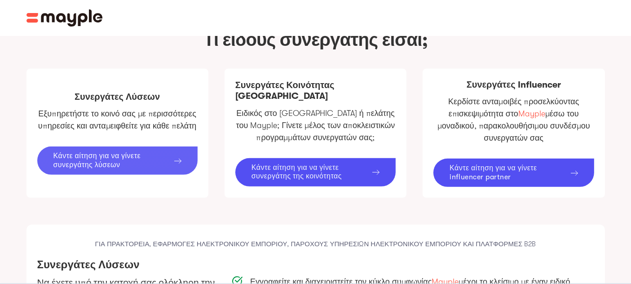 The width and height of the screenshot is (631, 284). Describe the element at coordinates (316, 244) in the screenshot. I see `font: ΓΙΑ ΠΡΑΚΤΟΡΕΙΑ, ΕΦΑΡΜΟΓΕΣ ΗΛΕΚΤΡΟΝΙΚΟΥ ΕΜΠΟΡΙΟΥ, ΠΑΡΟΧΟΥΣ ΥΠΗΡΕΣΙΩΝ ΗΛΕΚΤΡΟΝΙΚΟΥ ΕΜΠΟΡΙΟΥ ΚΑΙ ΠΛΑ...` at that location.